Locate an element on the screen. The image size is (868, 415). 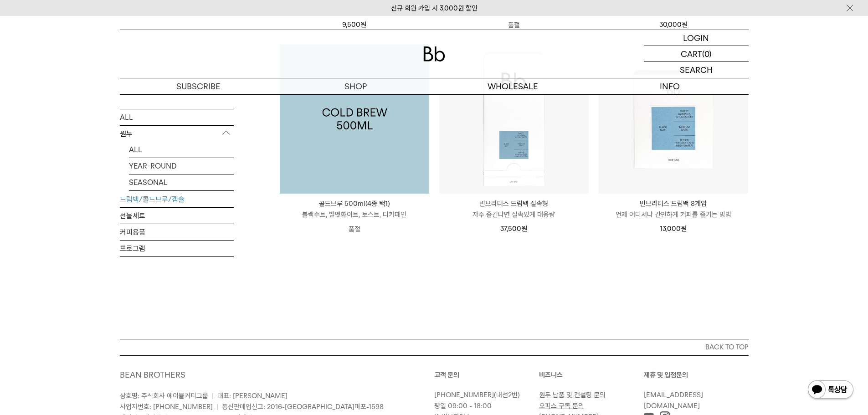
a: LOGIN is located at coordinates (696, 38).